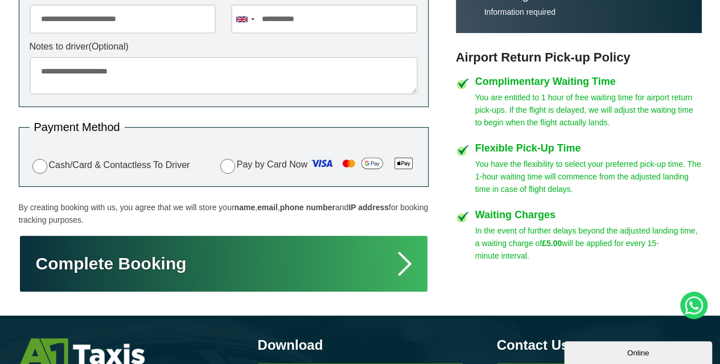 Image resolution: width=720 pixels, height=364 pixels. What do you see at coordinates (245, 19) in the screenshot?
I see `div: United Kingdom: +44` at bounding box center [245, 19].